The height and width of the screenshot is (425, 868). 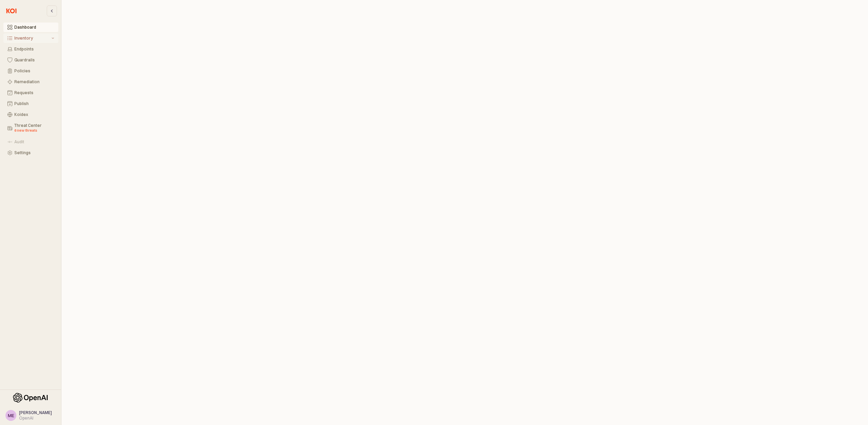 I want to click on div: Inventory, so click(x=32, y=39).